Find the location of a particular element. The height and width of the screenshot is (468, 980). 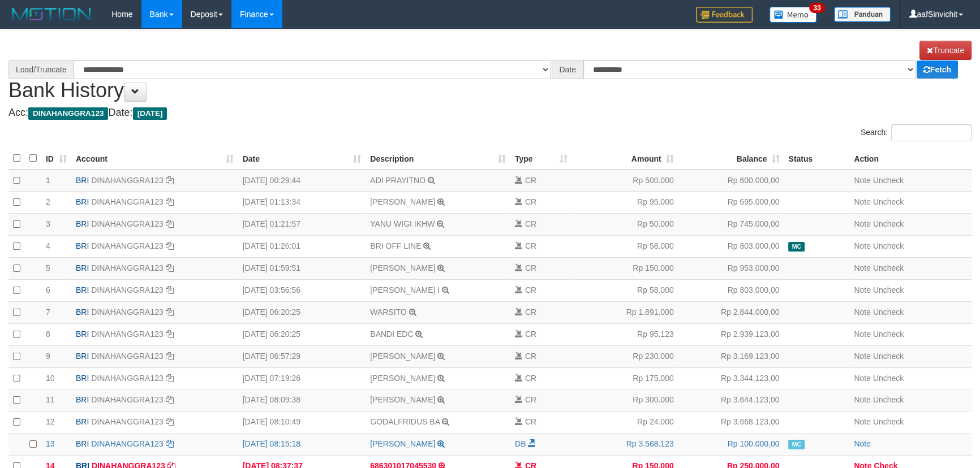

td: Rp 3.169.123,00 is located at coordinates (731, 356).